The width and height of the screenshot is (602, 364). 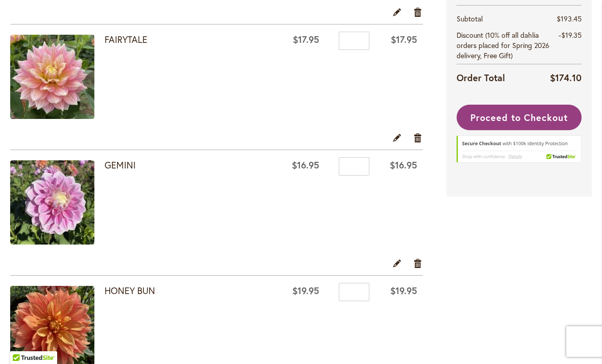 I want to click on img: GEMINI, so click(x=52, y=202).